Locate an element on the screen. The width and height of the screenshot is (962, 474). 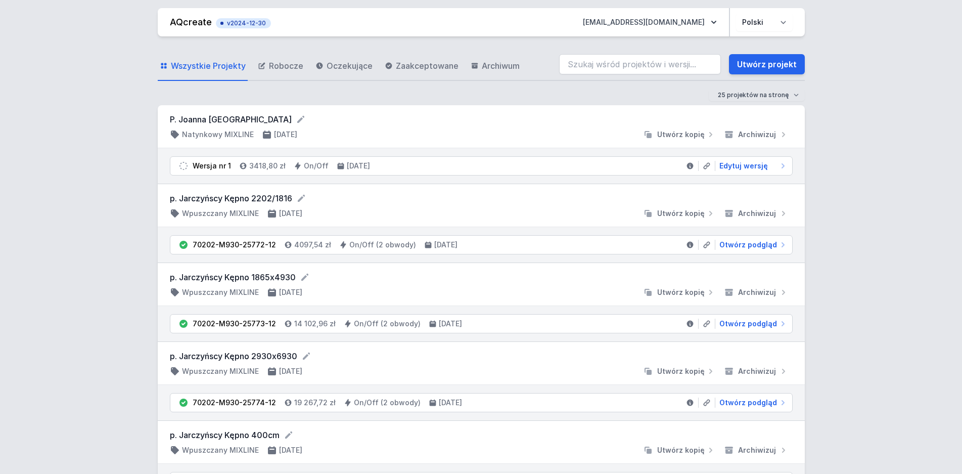
form: p. Jarczyńscy Kępno 2202/1816 is located at coordinates (481, 198).